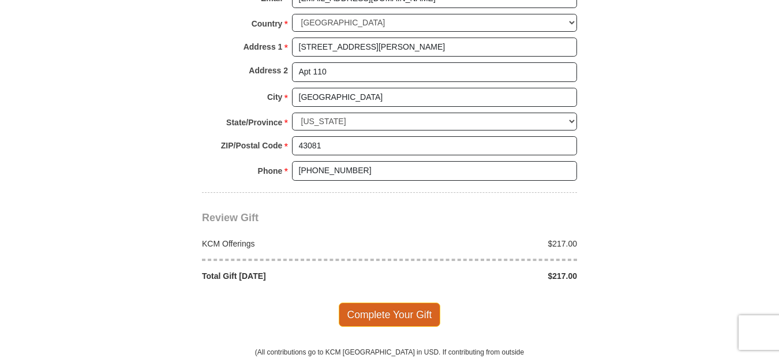 The height and width of the screenshot is (358, 779). I want to click on span: Review Gift, so click(230, 218).